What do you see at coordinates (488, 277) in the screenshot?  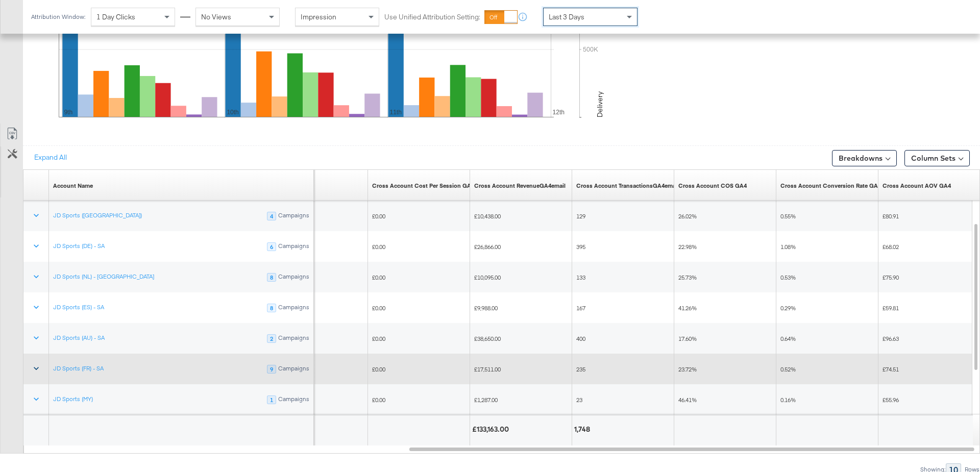 I see `span: £10,095.00` at bounding box center [488, 277].